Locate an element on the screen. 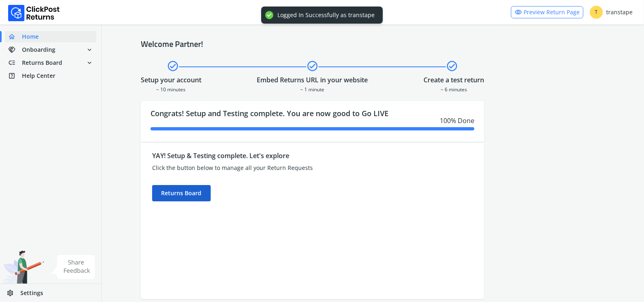 The height and width of the screenshot is (302, 644). span: Settings is located at coordinates (32, 293).